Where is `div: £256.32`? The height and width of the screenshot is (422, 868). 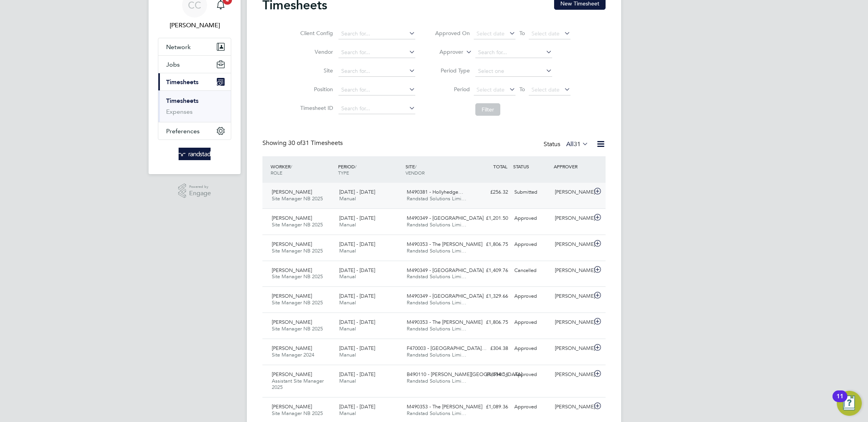
div: £256.32 is located at coordinates (491, 192).